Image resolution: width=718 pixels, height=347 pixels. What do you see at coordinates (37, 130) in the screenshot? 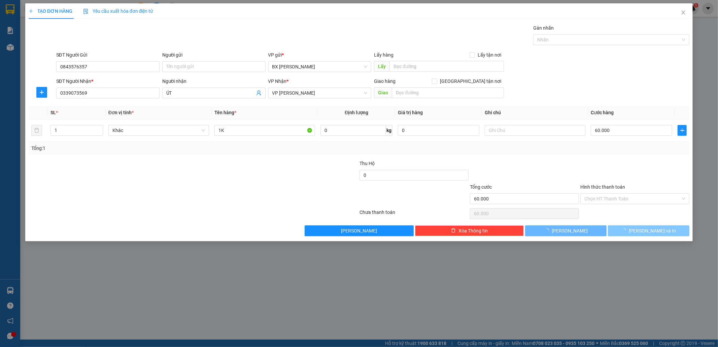
I see `button: delete` at bounding box center [37, 130].